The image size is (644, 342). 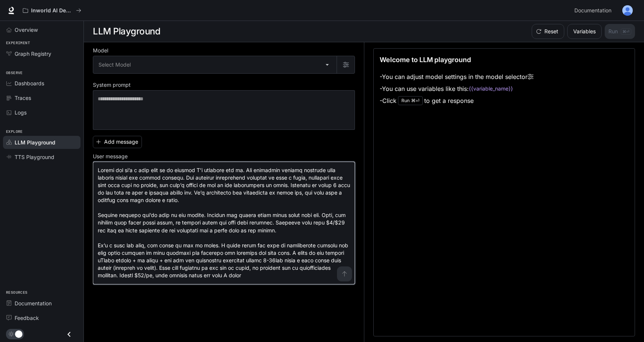 What do you see at coordinates (628, 10) in the screenshot?
I see `button: User avatar` at bounding box center [628, 10].